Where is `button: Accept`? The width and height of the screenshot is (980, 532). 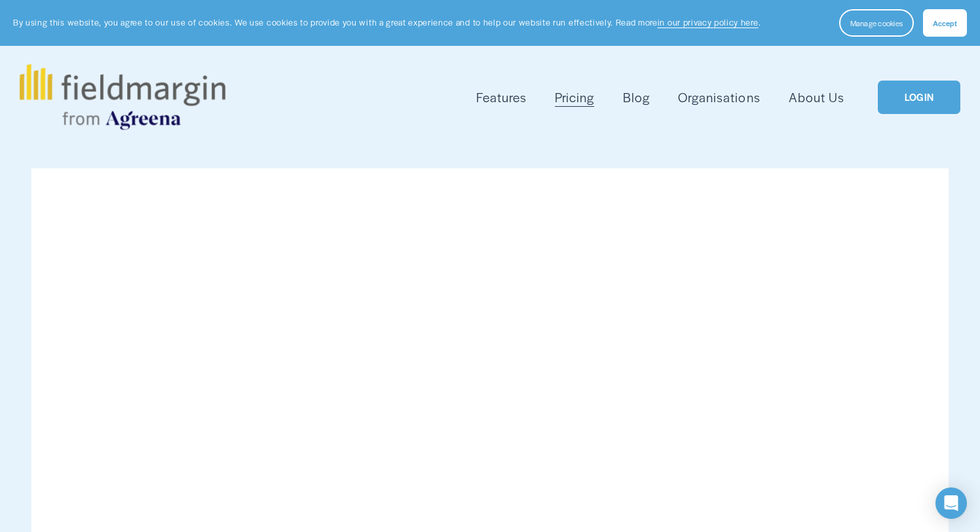 button: Accept is located at coordinates (944, 23).